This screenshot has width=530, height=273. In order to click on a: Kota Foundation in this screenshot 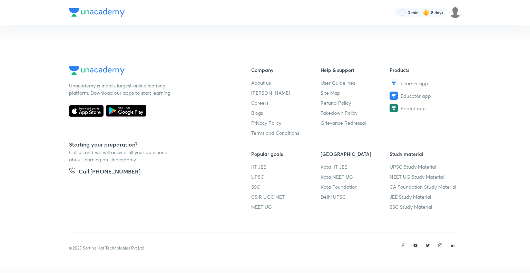, I will do `click(355, 186)`.